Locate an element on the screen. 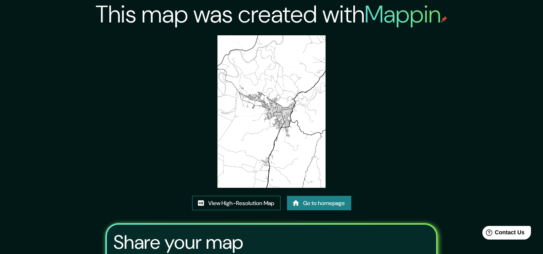 This screenshot has width=543, height=254. a: View High-Resolution Map is located at coordinates (236, 203).